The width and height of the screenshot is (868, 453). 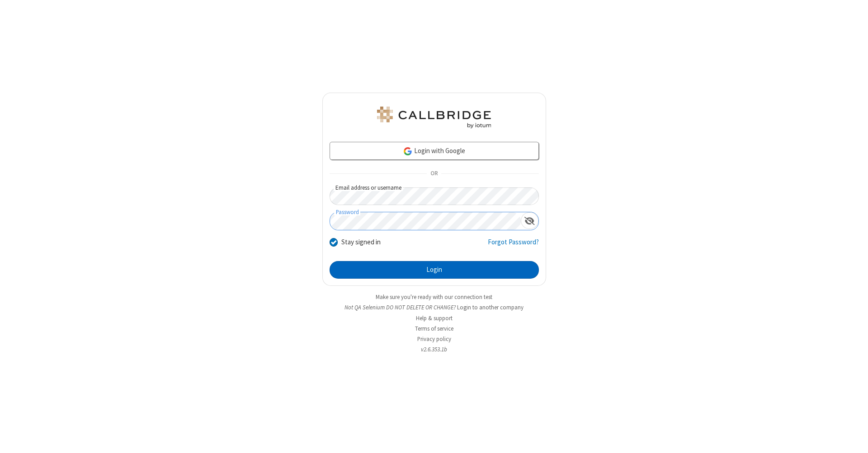 I want to click on a: Terms of service, so click(x=434, y=329).